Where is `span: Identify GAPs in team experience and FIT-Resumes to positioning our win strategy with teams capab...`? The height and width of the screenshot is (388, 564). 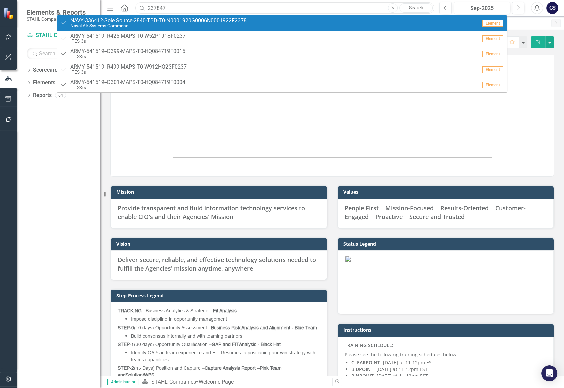
span: Identify GAPs in team experience and FIT-Resumes to positioning our win strategy with teams capab... is located at coordinates (223, 357).